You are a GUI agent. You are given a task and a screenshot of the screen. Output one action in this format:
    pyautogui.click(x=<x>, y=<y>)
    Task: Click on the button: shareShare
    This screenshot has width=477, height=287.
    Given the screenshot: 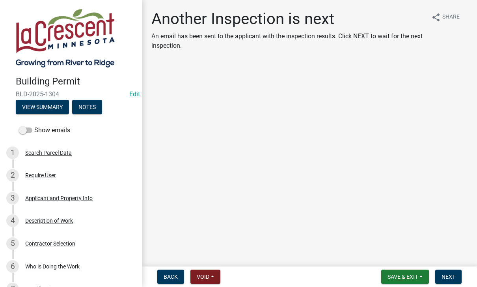 What is the action you would take?
    pyautogui.click(x=446, y=17)
    